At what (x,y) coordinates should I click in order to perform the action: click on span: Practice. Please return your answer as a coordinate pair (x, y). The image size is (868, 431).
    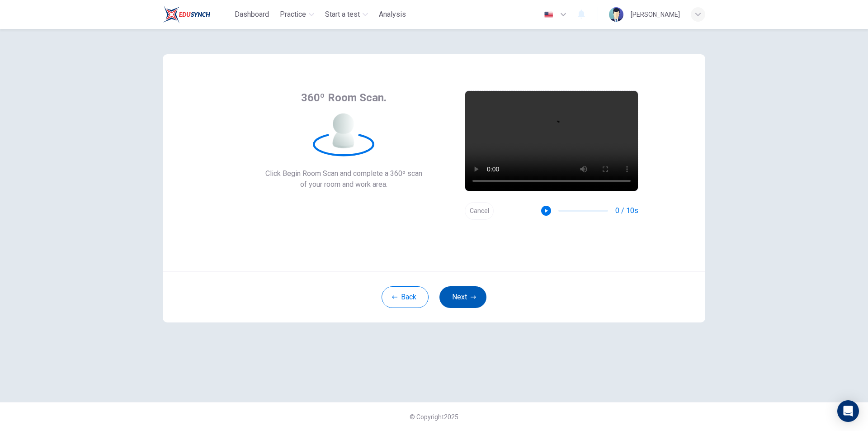
    Looking at the image, I should click on (293, 15).